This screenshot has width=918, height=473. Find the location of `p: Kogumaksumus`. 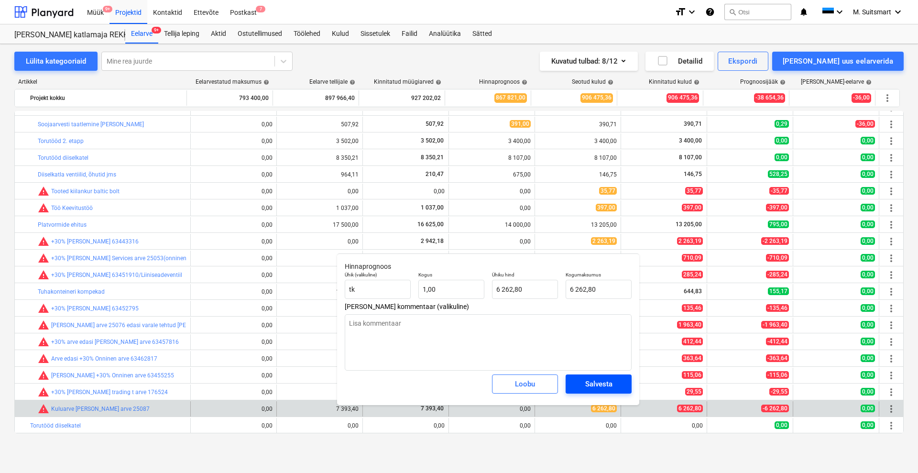

p: Kogumaksumus is located at coordinates (598, 275).